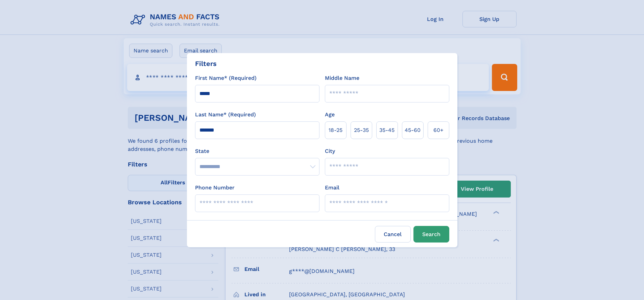  I want to click on button: Search, so click(431, 234).